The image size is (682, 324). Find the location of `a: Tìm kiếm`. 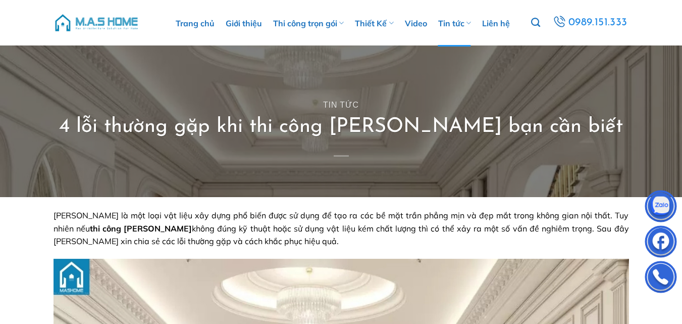

a: Tìm kiếm is located at coordinates (536, 23).